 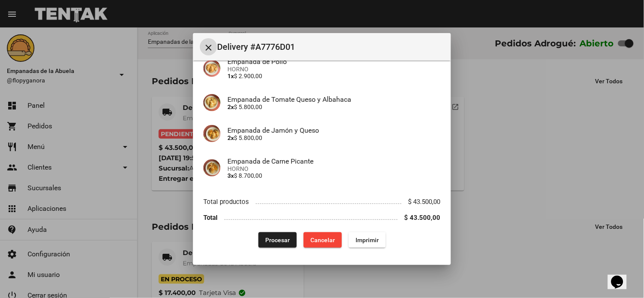 I want to click on button: Cancelar, so click(x=323, y=240).